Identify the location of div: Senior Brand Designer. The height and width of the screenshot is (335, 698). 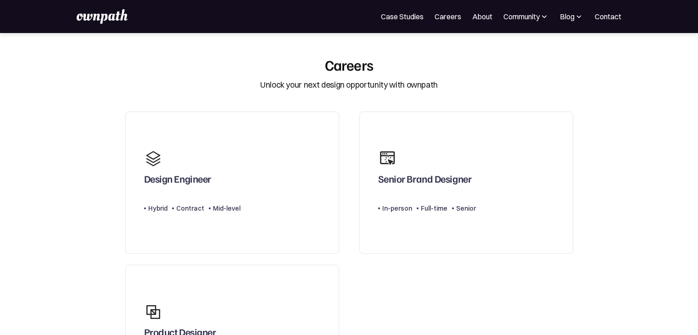
(425, 181).